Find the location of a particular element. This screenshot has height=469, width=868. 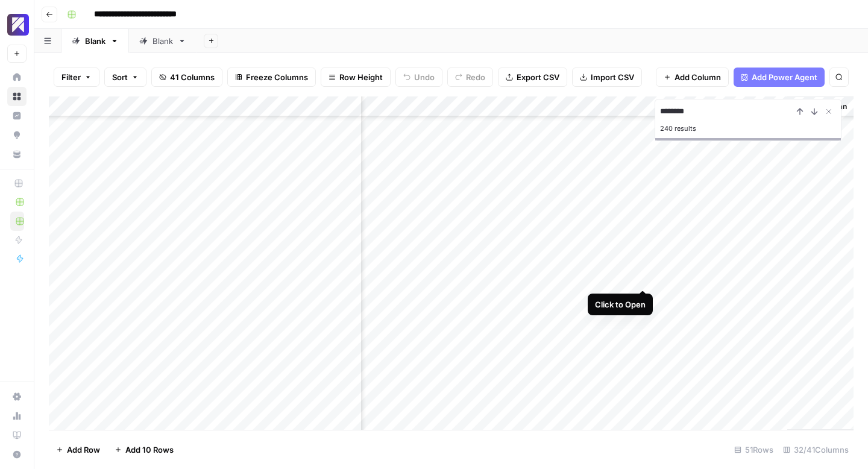

span: Filter is located at coordinates (71, 77).